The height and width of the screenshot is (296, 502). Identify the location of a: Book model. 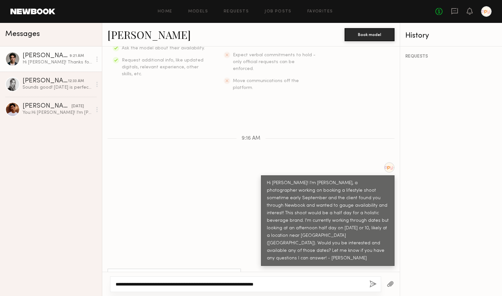
(370, 34).